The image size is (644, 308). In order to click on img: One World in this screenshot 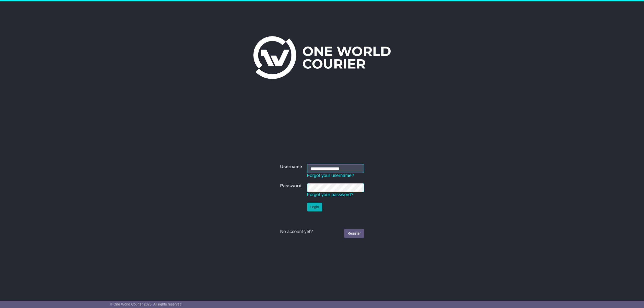, I will do `click(322, 58)`.